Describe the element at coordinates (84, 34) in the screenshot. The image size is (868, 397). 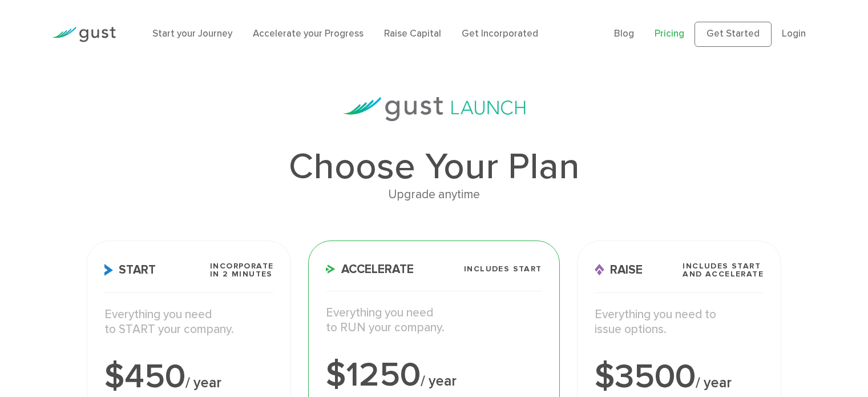
I see `img: Gust Logo` at that location.